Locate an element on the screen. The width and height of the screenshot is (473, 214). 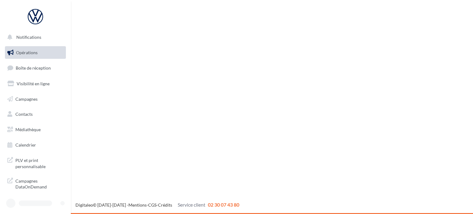
a: Opérations is located at coordinates (35, 53).